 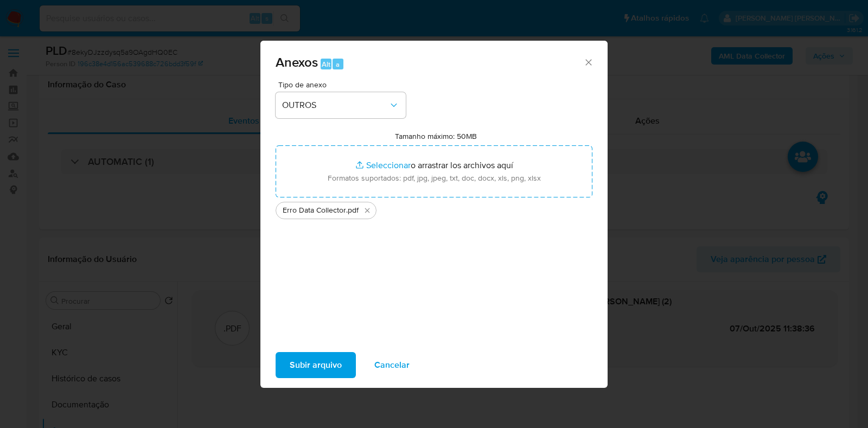 What do you see at coordinates (436, 136) in the screenshot?
I see `label: Tamanho máximo: 50MB` at bounding box center [436, 136].